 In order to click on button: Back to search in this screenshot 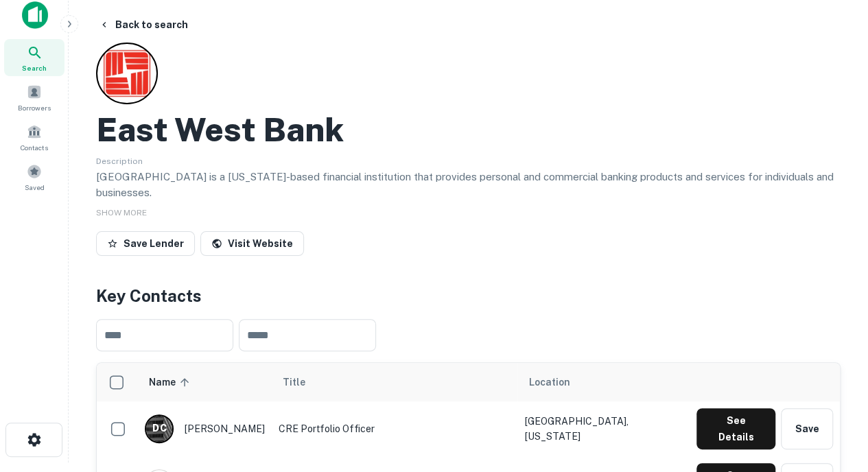, I will do `click(143, 25)`.